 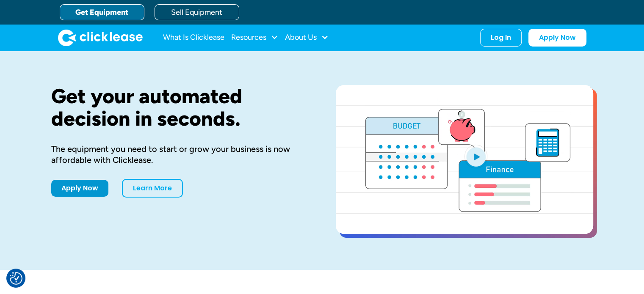 What do you see at coordinates (16, 279) in the screenshot?
I see `button: Consent Preferences` at bounding box center [16, 279].